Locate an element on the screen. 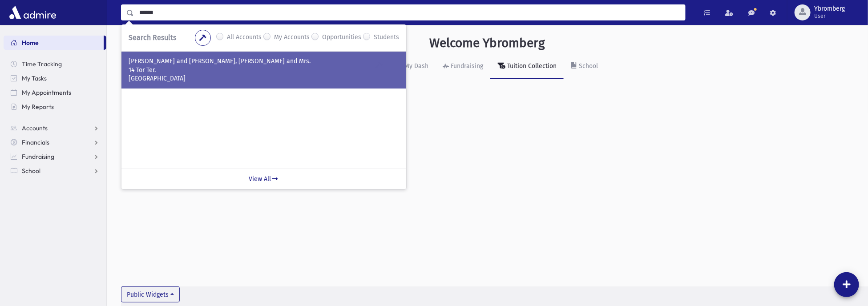 Image resolution: width=868 pixels, height=306 pixels. label: My Accounts is located at coordinates (292, 38).